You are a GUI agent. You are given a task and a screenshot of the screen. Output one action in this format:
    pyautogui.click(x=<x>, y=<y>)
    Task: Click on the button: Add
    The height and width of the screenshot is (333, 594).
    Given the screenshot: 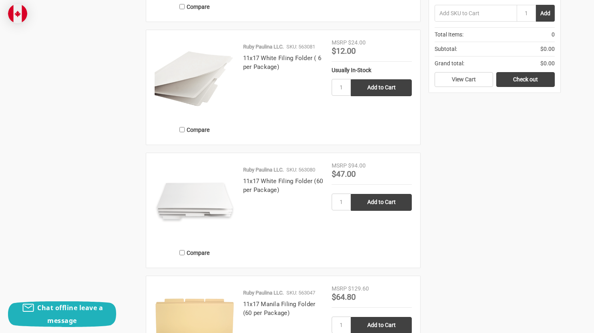 What is the action you would take?
    pyautogui.click(x=545, y=13)
    